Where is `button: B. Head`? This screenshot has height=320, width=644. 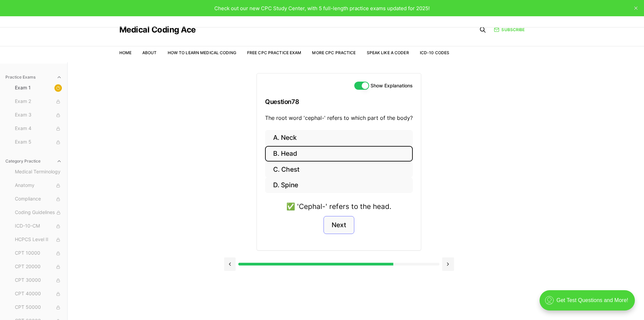
button: B. Head is located at coordinates (339, 154).